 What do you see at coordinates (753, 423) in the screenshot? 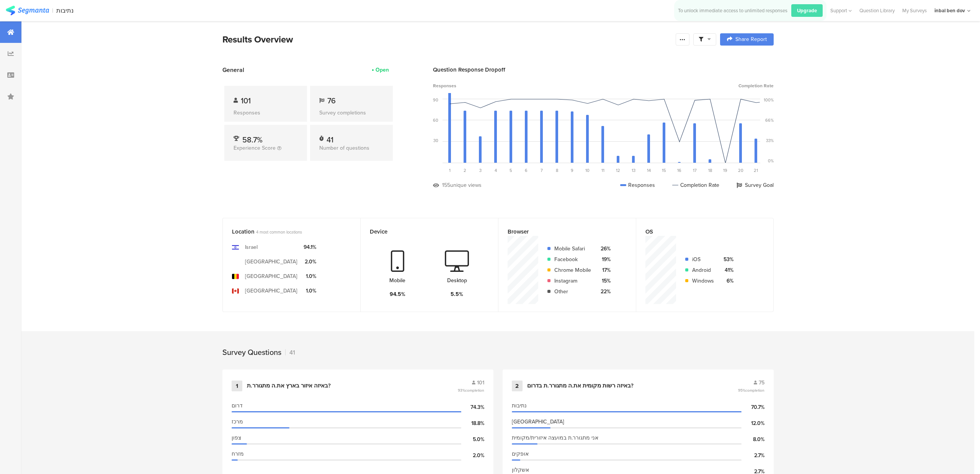
I see `div: 12.0%` at bounding box center [753, 423].